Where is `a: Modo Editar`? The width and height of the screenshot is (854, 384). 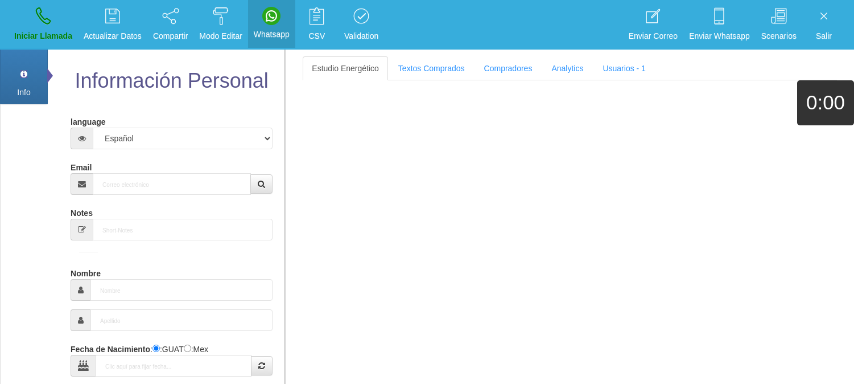
a: Modo Editar is located at coordinates (220, 24).